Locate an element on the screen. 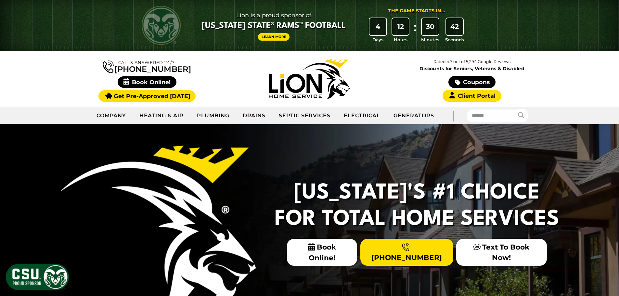 Image resolution: width=619 pixels, height=296 pixels. a: Plumbing is located at coordinates (213, 116).